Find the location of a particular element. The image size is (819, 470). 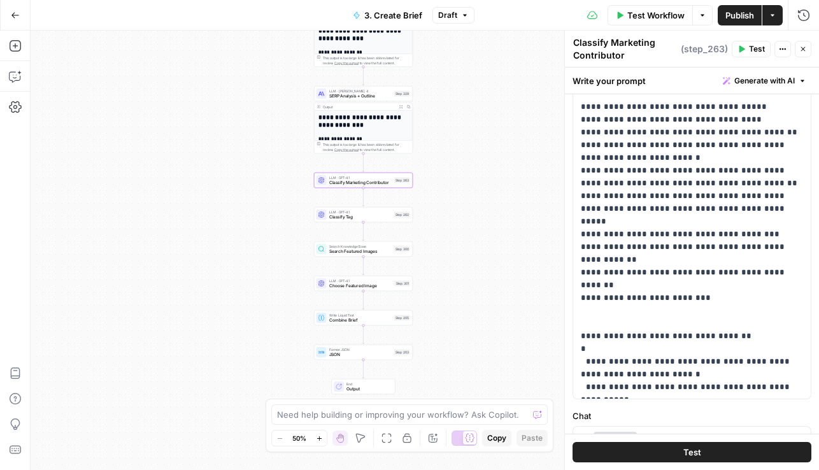

button: Test Workflow is located at coordinates (649, 15).